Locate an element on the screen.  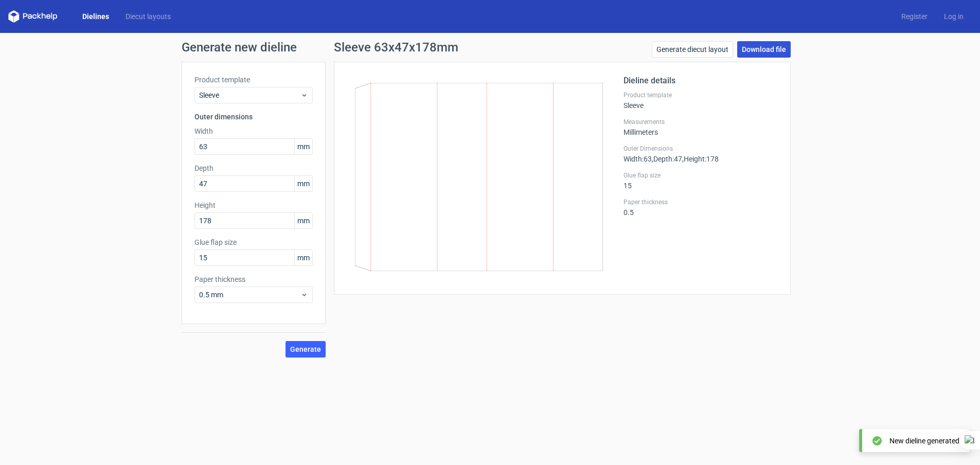
span: Width : 63 is located at coordinates (638, 159).